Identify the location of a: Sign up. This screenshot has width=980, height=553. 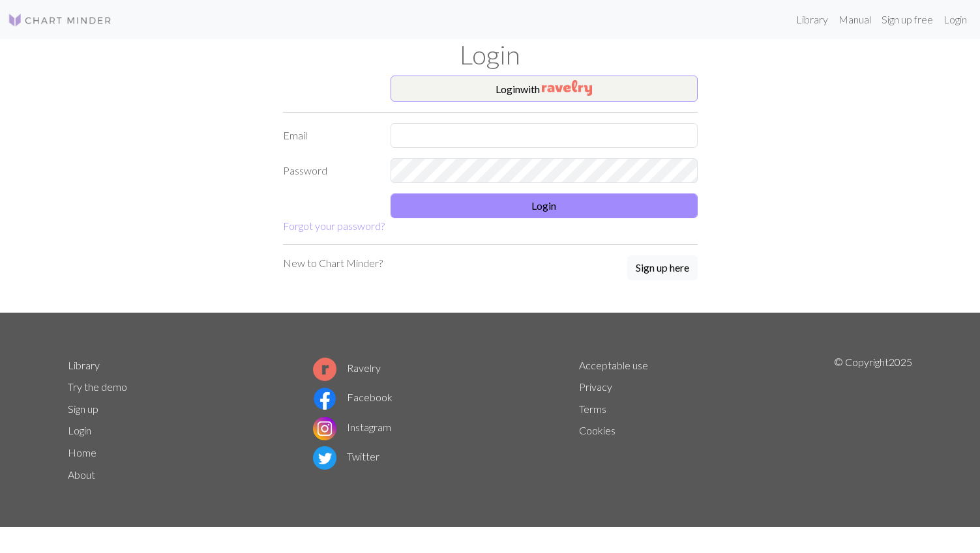
(83, 409).